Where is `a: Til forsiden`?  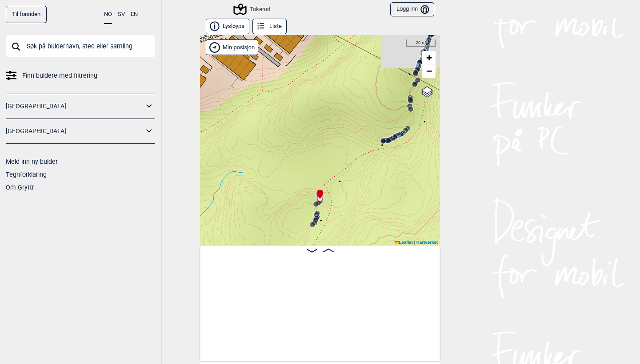 a: Til forsiden is located at coordinates (26, 14).